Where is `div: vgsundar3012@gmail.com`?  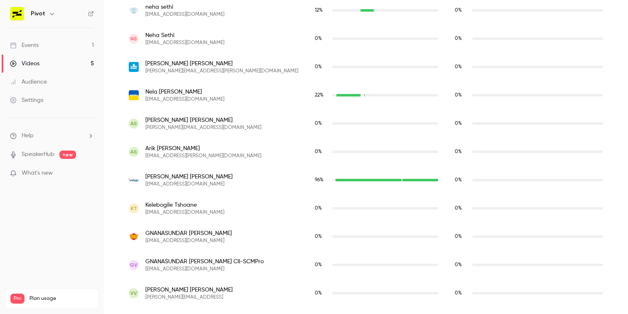 div: vgsundar3012@gmail.com is located at coordinates (366, 265).